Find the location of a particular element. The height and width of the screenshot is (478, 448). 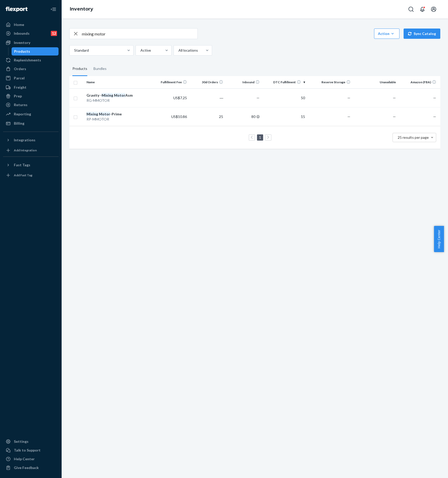

td: 80 is located at coordinates (243, 117).